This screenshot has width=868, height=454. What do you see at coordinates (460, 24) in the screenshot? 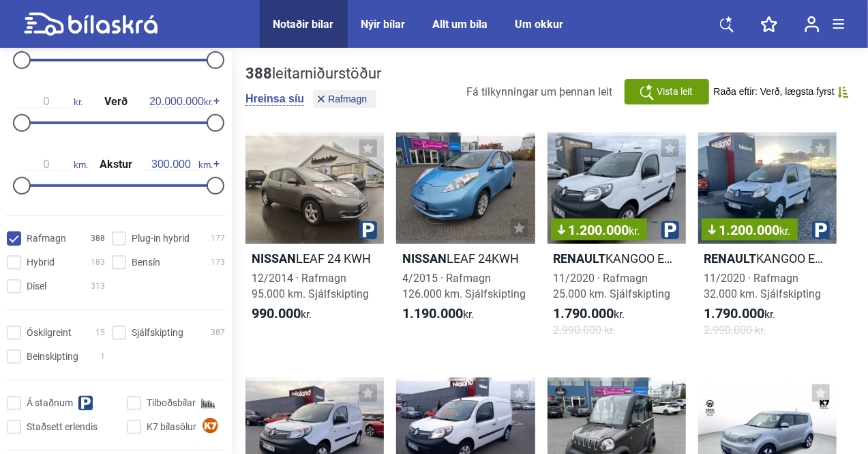
I see `div: Allt um bíla` at bounding box center [460, 24].